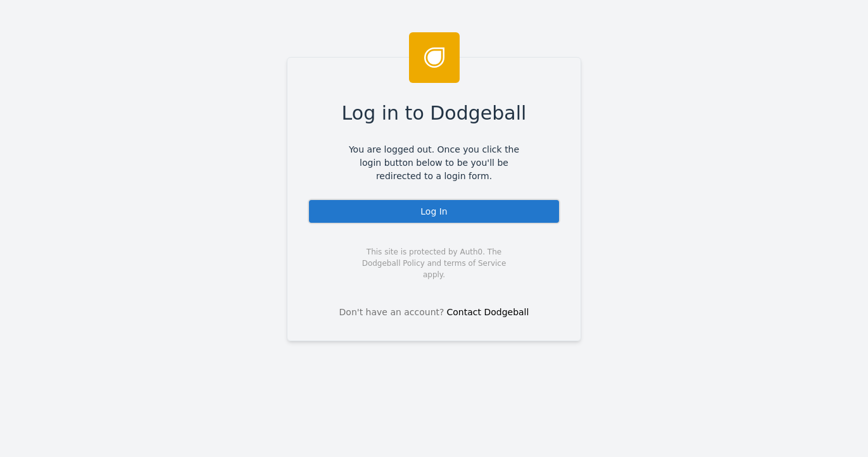 The image size is (868, 457). What do you see at coordinates (434, 113) in the screenshot?
I see `span: Log in to Dodgeball` at bounding box center [434, 113].